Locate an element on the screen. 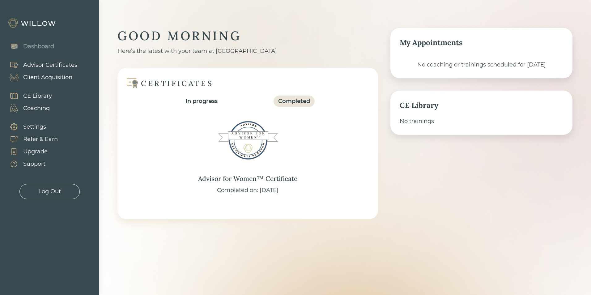  div: Dashboard is located at coordinates (39, 46).